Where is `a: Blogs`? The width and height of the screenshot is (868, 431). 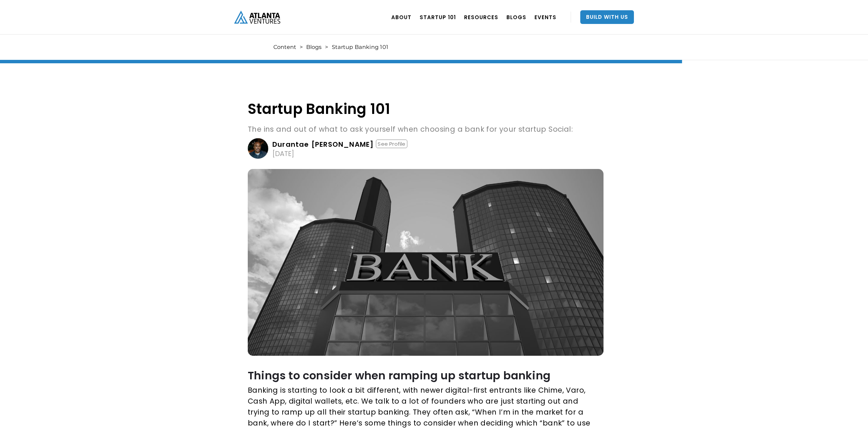
a: Blogs is located at coordinates (314, 47).